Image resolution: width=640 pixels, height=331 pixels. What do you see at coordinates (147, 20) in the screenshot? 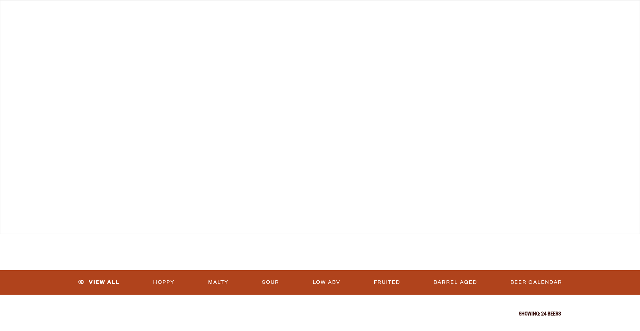
I see `a: Taprooms` at bounding box center [147, 20].